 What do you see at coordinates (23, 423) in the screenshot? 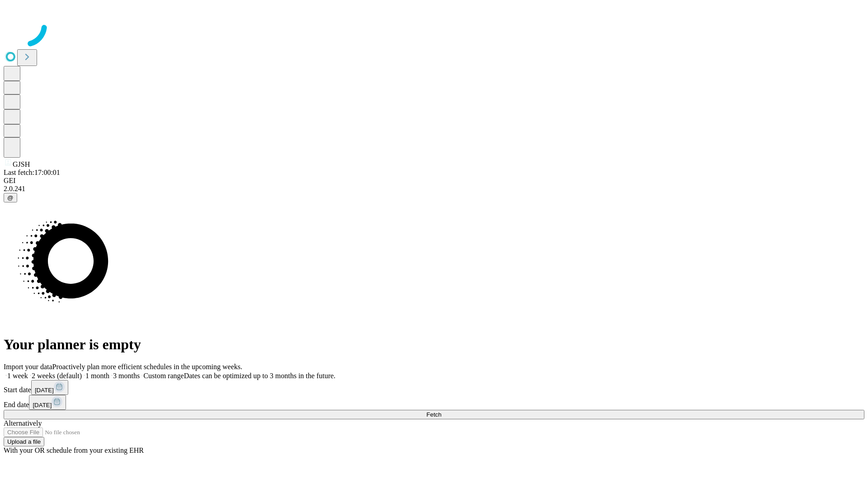
I see `span: Alternatively` at bounding box center [23, 423].